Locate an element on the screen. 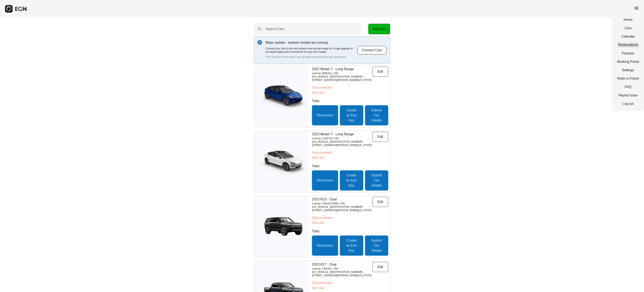  a: Settings is located at coordinates (628, 70).